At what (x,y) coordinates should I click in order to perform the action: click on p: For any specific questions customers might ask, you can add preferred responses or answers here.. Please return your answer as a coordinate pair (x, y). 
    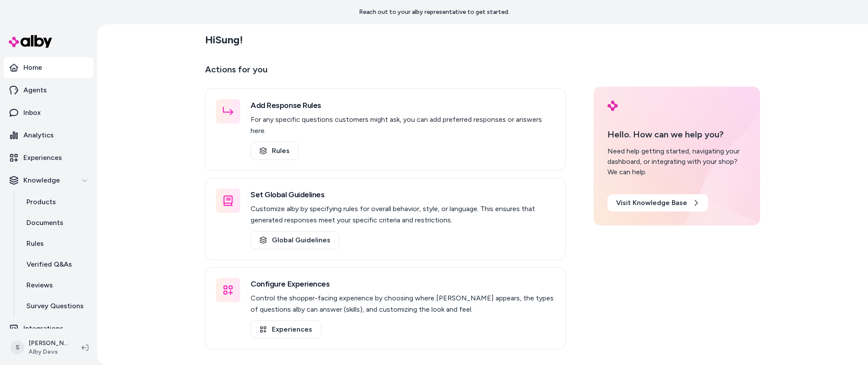
    Looking at the image, I should click on (403, 125).